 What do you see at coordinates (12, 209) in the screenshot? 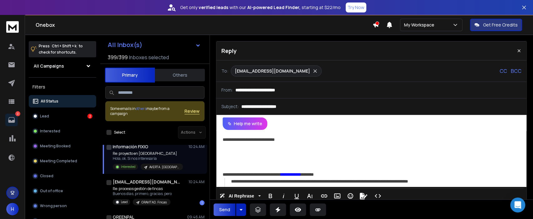
I see `button: H` at bounding box center [12, 209].